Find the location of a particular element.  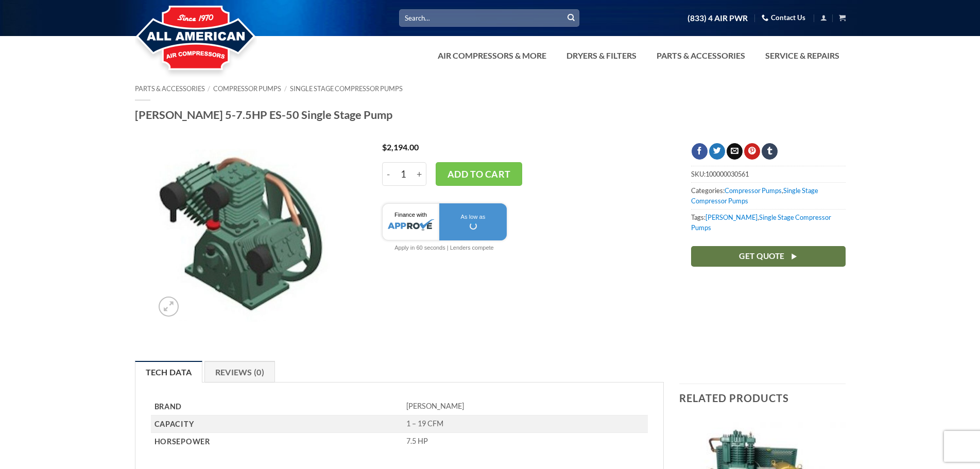

a: Contact Us is located at coordinates (783, 18).